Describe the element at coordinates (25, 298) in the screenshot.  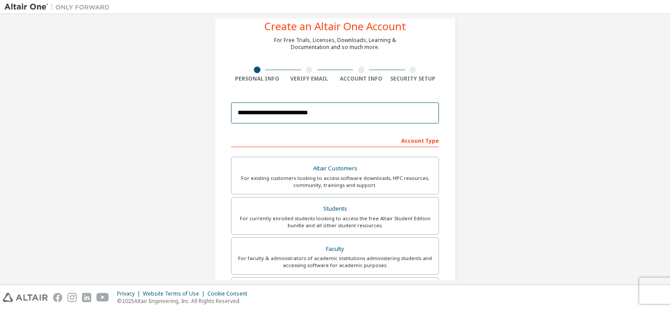
I see `img: altair_logo.svg` at that location.